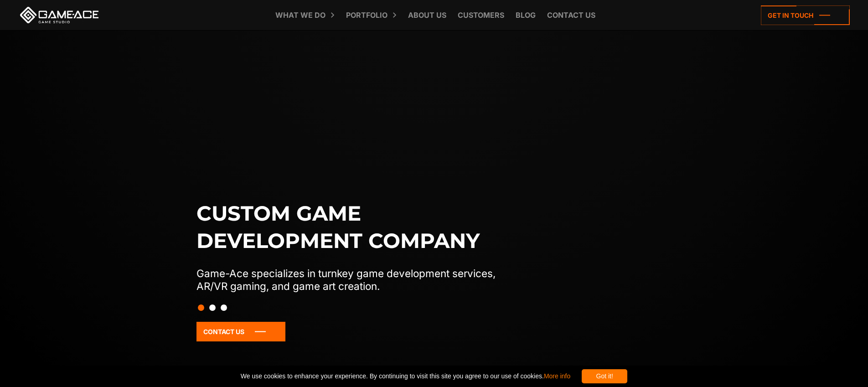 The width and height of the screenshot is (868, 387). I want to click on button: Slide 1, so click(201, 308).